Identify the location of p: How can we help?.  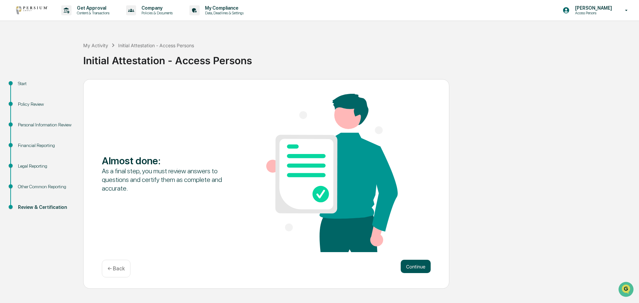
(64, 19).